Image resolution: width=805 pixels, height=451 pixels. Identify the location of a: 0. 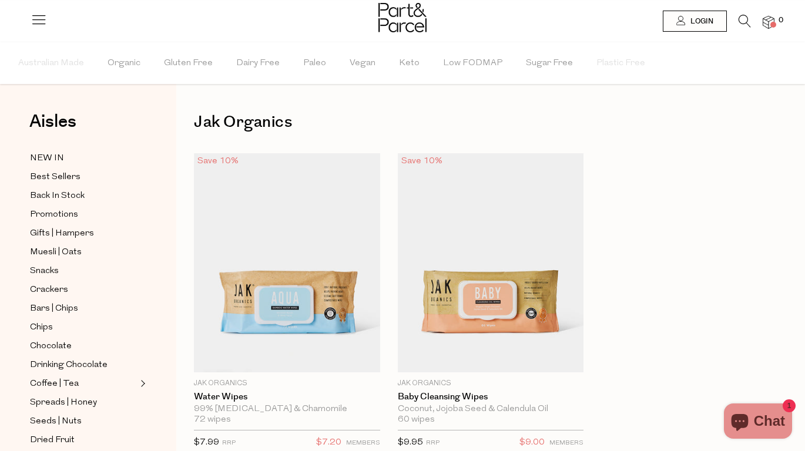
(769, 22).